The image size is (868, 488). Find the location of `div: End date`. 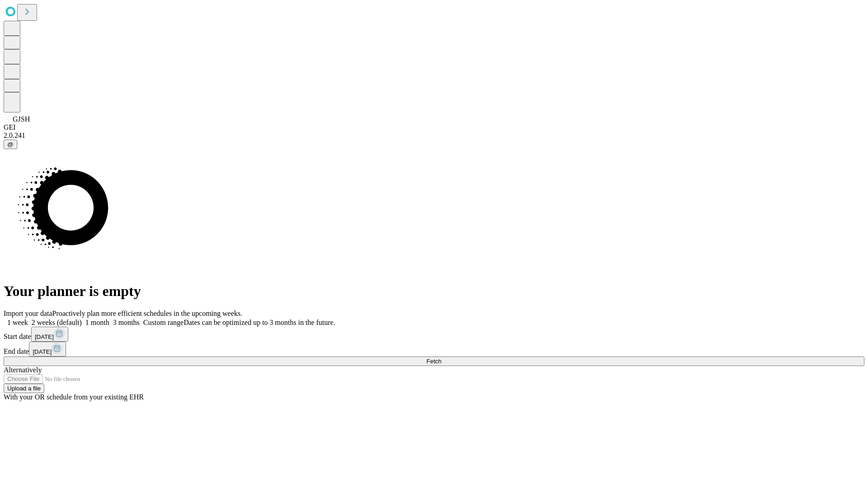

div: End date is located at coordinates (434, 349).